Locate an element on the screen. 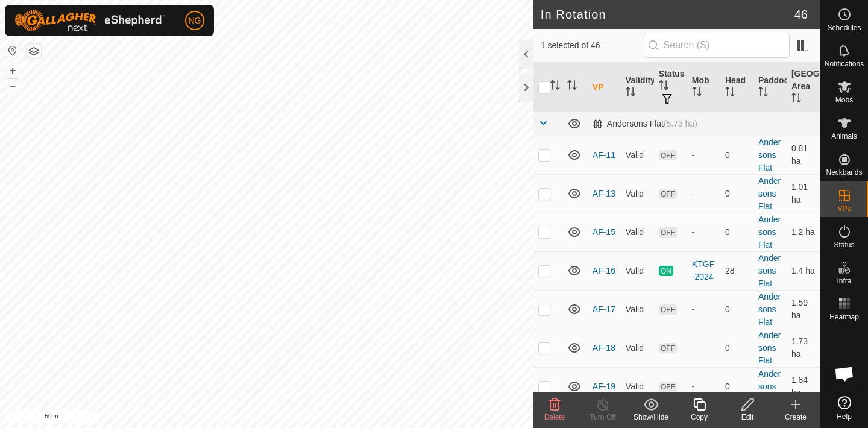 This screenshot has height=428, width=868. div: Show/Hide is located at coordinates (651, 417).